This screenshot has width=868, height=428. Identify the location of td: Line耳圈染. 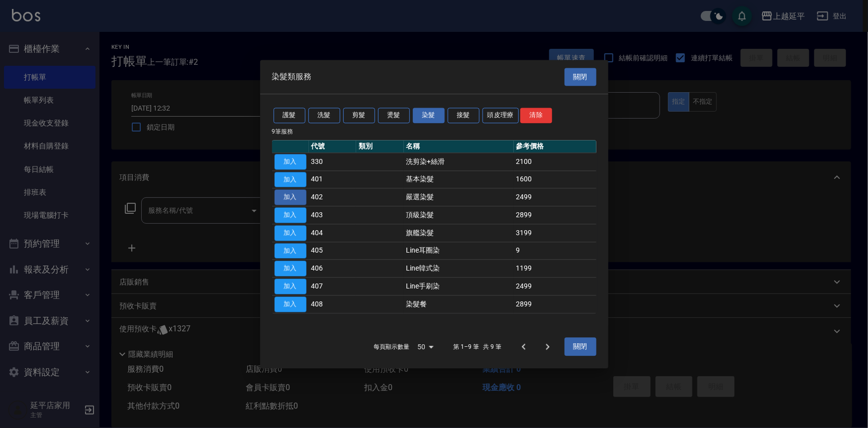
(459, 250).